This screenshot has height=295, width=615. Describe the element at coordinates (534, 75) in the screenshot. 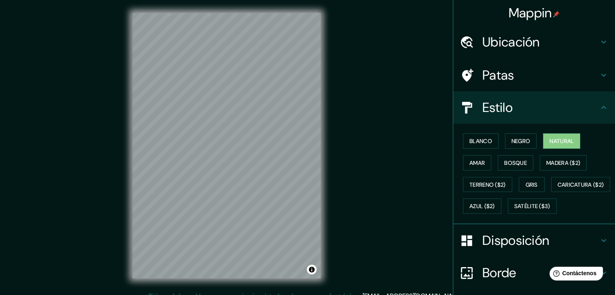

I see `div: Patas` at that location.